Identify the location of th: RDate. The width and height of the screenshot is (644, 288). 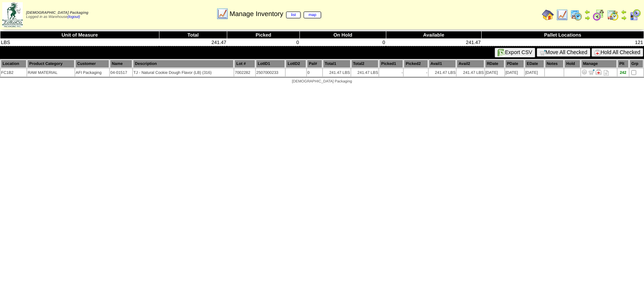
(495, 64).